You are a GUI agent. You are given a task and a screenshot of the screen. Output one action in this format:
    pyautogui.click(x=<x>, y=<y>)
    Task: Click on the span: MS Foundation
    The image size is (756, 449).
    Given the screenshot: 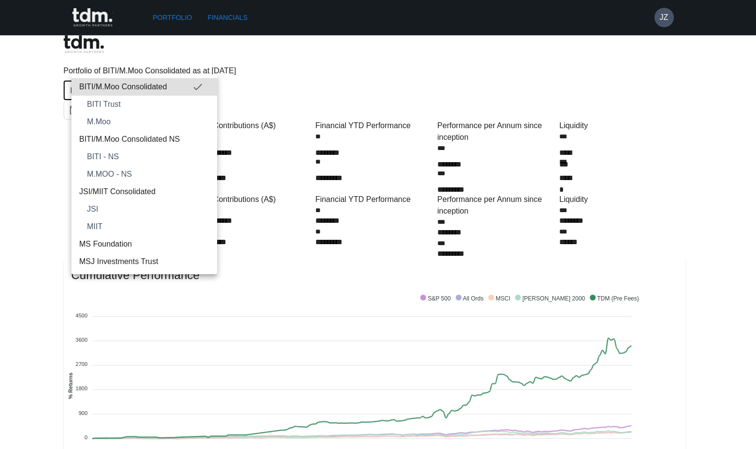 What is the action you would take?
    pyautogui.click(x=144, y=244)
    